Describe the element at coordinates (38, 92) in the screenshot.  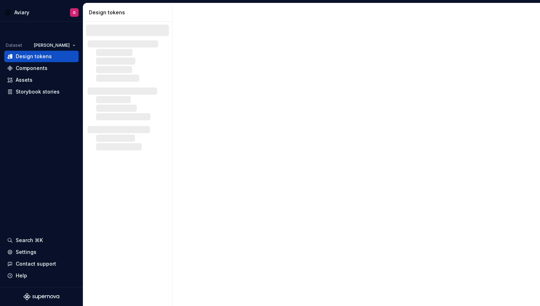
I see `div: Storybook stories` at that location.